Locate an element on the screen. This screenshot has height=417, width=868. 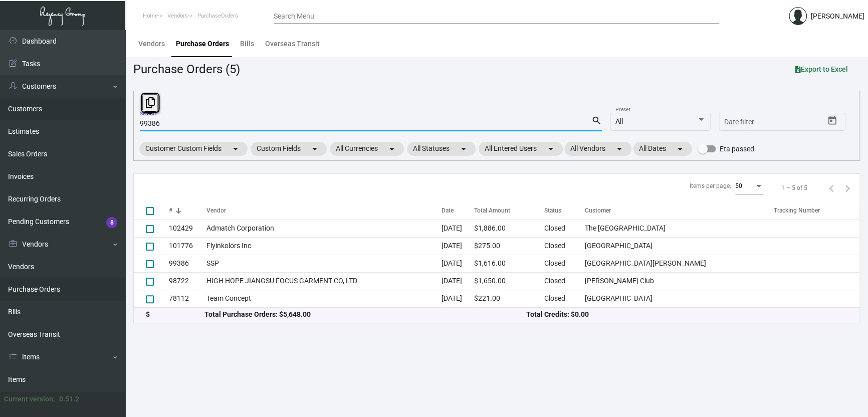
input: End date is located at coordinates (788, 122).